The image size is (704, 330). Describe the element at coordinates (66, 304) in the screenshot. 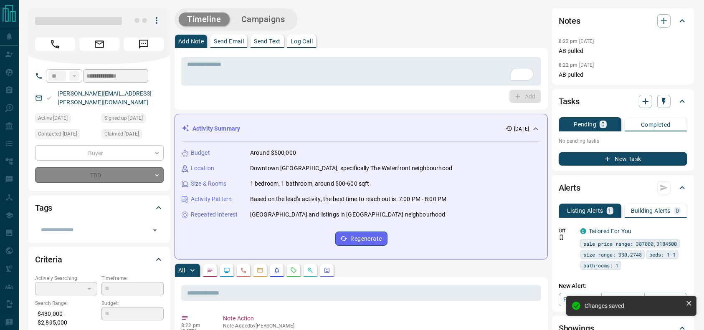

I see `p: Search Range:` at that location.